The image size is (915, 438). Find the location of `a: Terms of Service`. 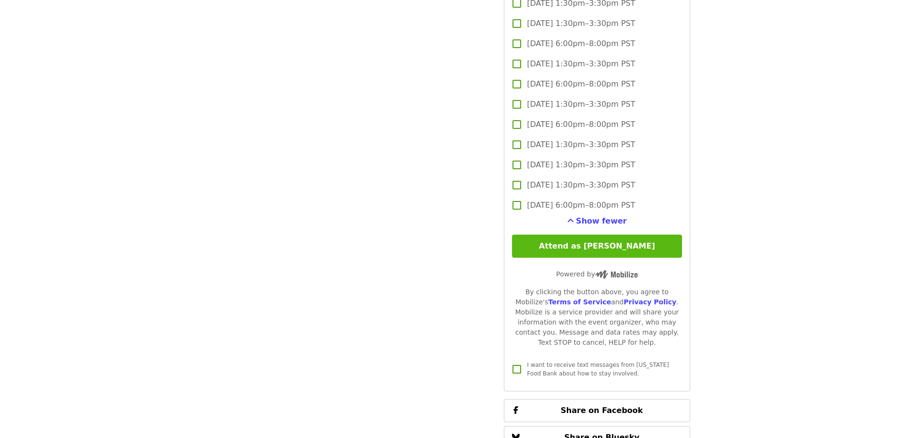

a: Terms of Service is located at coordinates (579, 302).